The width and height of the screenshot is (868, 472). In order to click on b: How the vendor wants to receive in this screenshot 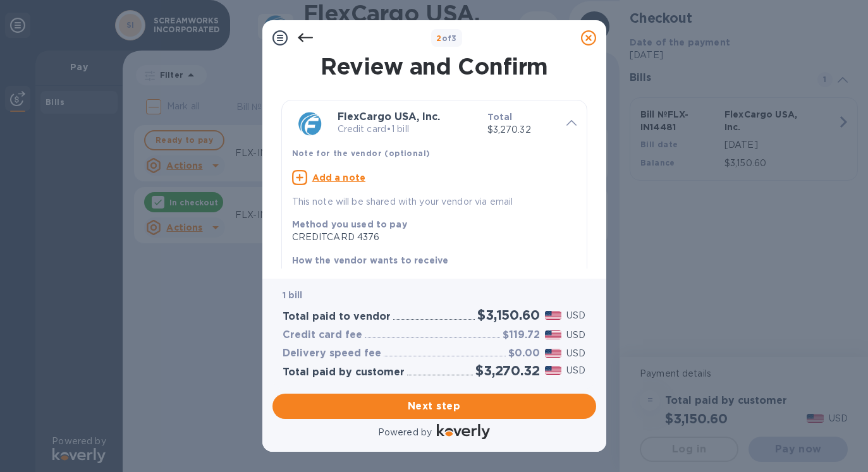, I will do `click(370, 260)`.